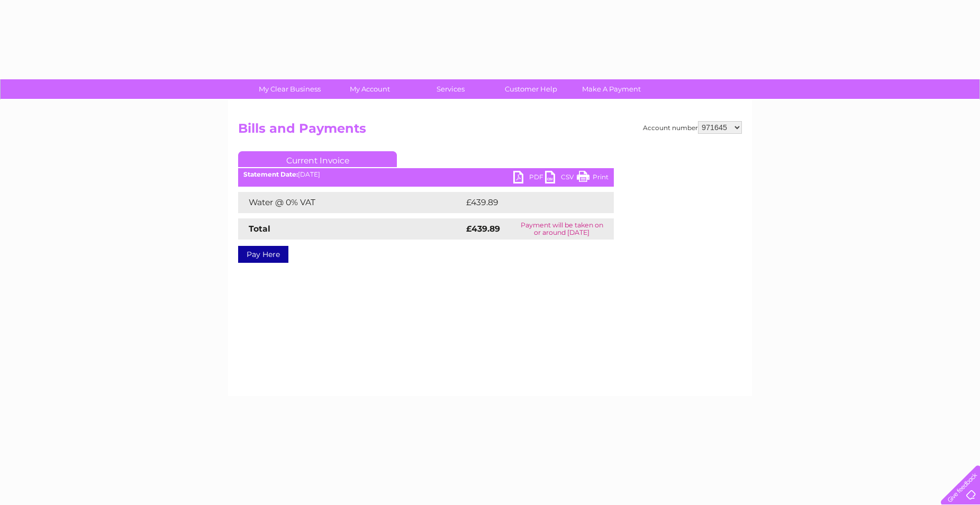 This screenshot has width=980, height=505. I want to click on div: Account number, so click(692, 128).